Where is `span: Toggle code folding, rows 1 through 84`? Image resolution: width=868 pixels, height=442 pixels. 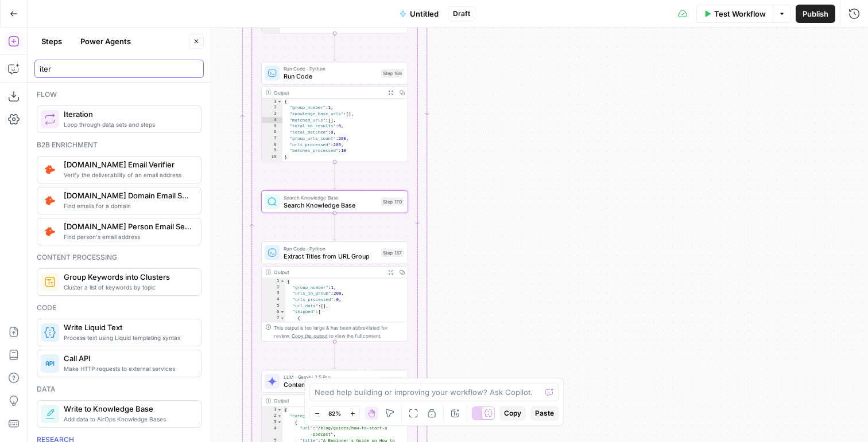 span: Toggle code folding, rows 1 through 84 is located at coordinates (279, 410).